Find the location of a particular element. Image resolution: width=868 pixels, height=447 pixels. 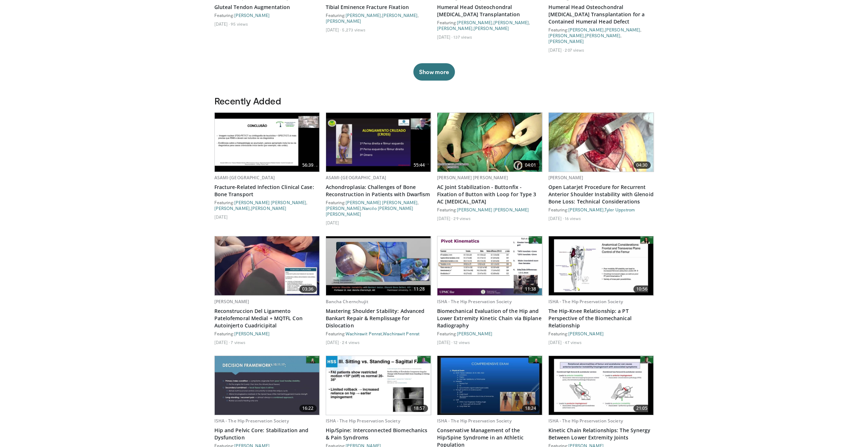

a: Hip/Spine: Interconnected Biomechanics & Pain Syndroms is located at coordinates (378, 434).